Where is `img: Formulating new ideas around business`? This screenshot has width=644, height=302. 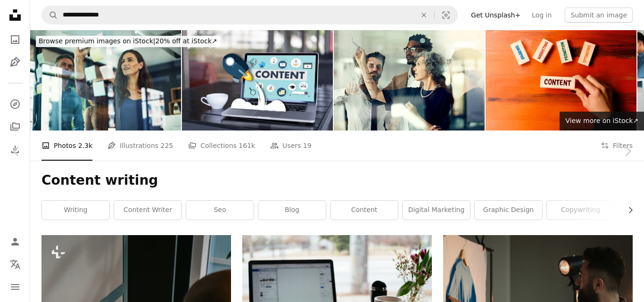 img: Formulating new ideas around business is located at coordinates (106, 80).